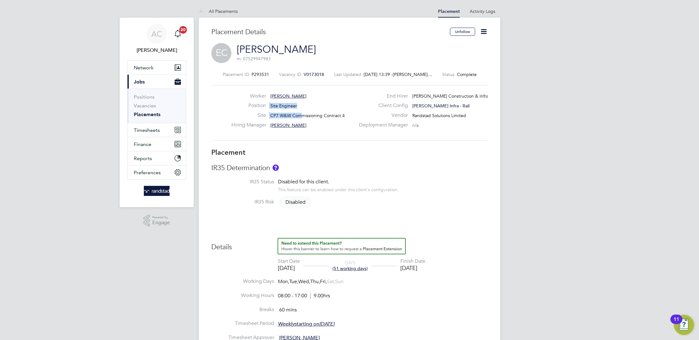 This screenshot has height=340, width=699. I want to click on span: Fri,, so click(324, 282).